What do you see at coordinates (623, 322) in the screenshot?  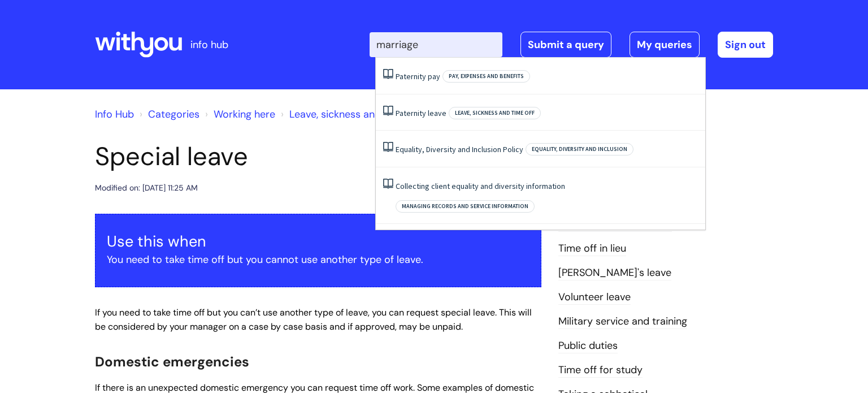 I see `a: Military service and training` at bounding box center [623, 322].